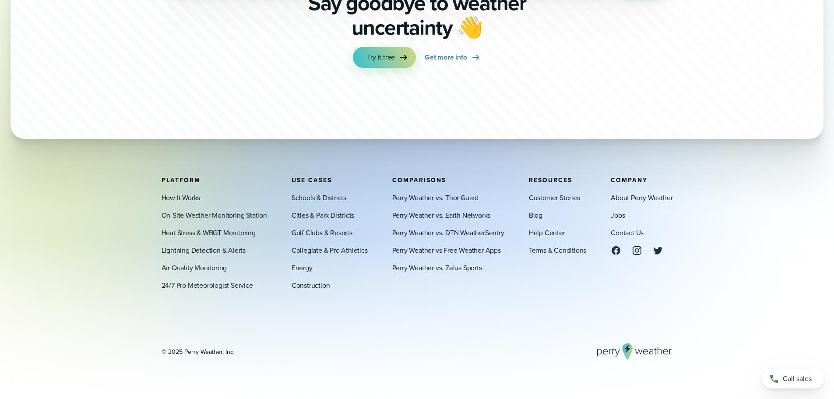 The width and height of the screenshot is (834, 399). I want to click on a: Cities & Park Districts, so click(322, 215).